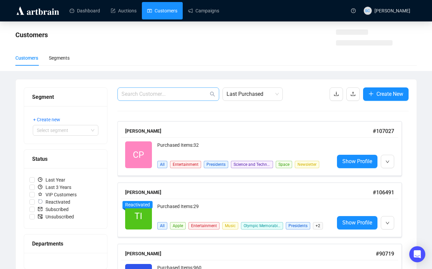  What do you see at coordinates (54, 187) in the screenshot?
I see `span: Last 3 Years` at bounding box center [54, 187].